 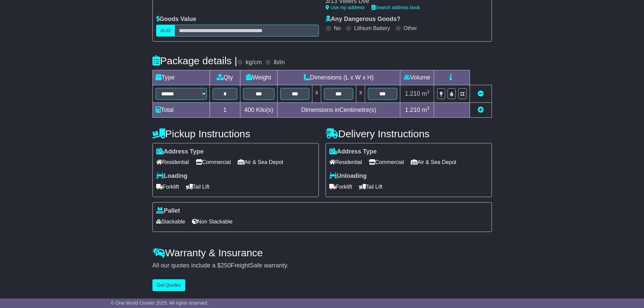 What do you see at coordinates (322, 252) in the screenshot?
I see `h4: Warranty & Insurance` at bounding box center [322, 252].